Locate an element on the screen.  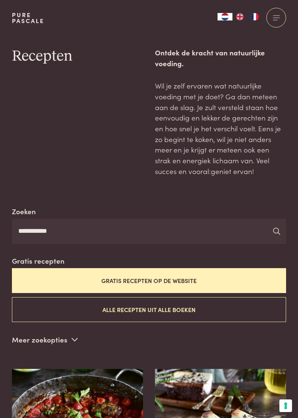
a: FR is located at coordinates (254, 17).